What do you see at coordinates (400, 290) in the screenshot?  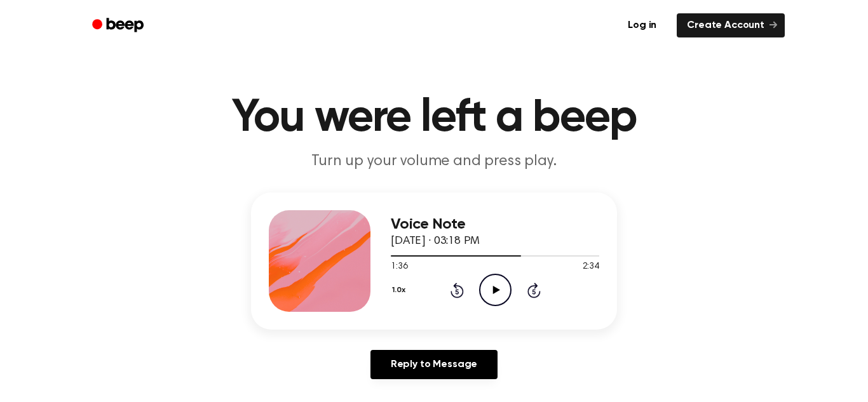 I see `button: 1.0x` at bounding box center [400, 290].